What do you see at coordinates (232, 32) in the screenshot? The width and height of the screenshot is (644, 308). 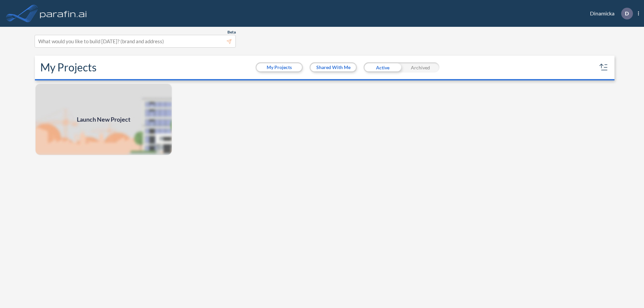 I see `span: Beta` at bounding box center [232, 32].